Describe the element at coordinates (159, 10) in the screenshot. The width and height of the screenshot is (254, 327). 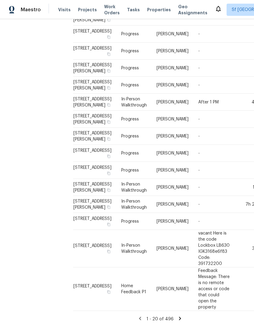
I see `span: Properties` at that location.